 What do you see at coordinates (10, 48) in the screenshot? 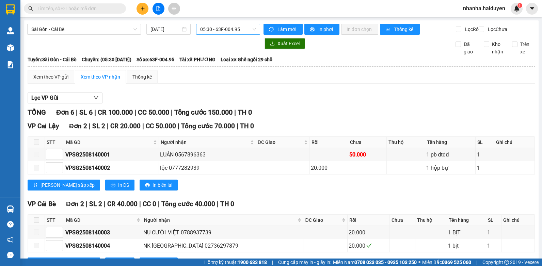
I see `img: warehouse-icon` at bounding box center [10, 48].